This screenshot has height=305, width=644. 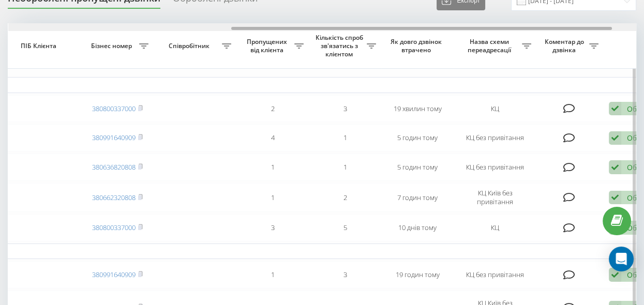 I want to click on td: 7 годин тому, so click(x=417, y=197).